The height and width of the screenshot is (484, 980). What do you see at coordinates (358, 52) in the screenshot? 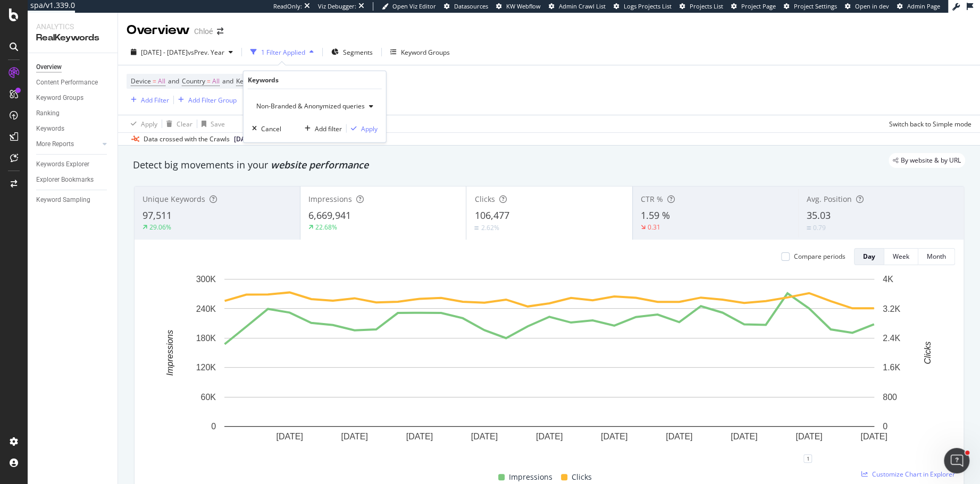
I see `span: Segments` at bounding box center [358, 52].